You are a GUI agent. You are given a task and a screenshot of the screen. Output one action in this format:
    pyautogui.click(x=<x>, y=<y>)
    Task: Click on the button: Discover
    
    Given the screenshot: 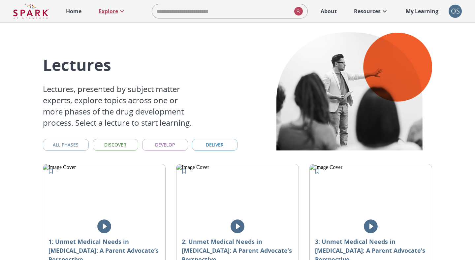 What is the action you would take?
    pyautogui.click(x=115, y=145)
    